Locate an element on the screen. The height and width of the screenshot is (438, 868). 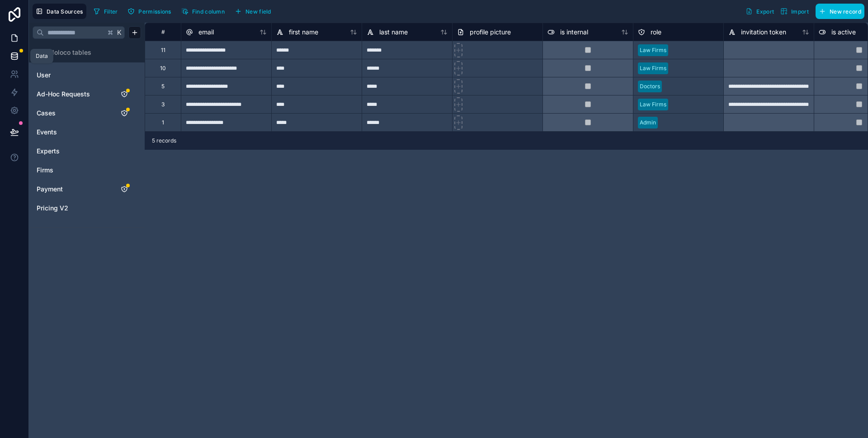
a: Firms is located at coordinates (73, 170).